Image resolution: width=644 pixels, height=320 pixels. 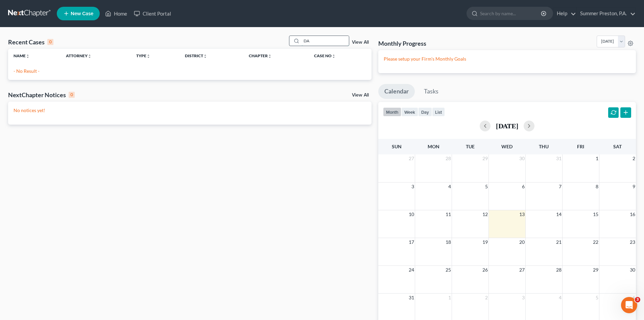 I want to click on span: 8, so click(x=597, y=186).